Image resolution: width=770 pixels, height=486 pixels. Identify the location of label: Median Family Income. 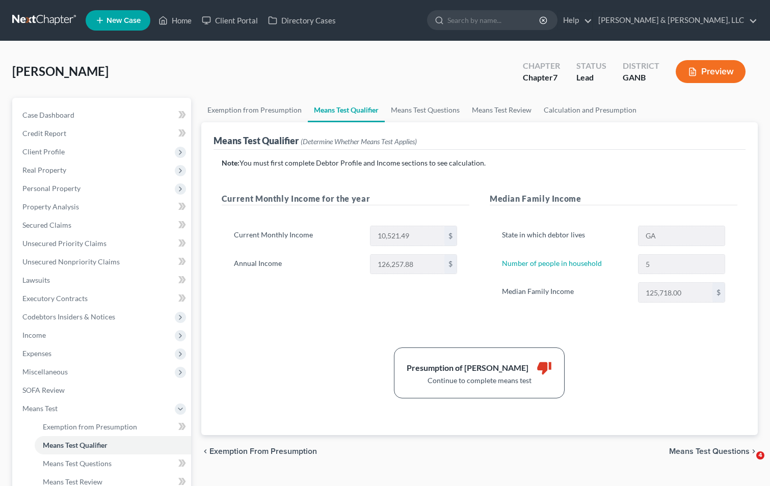
(565, 293).